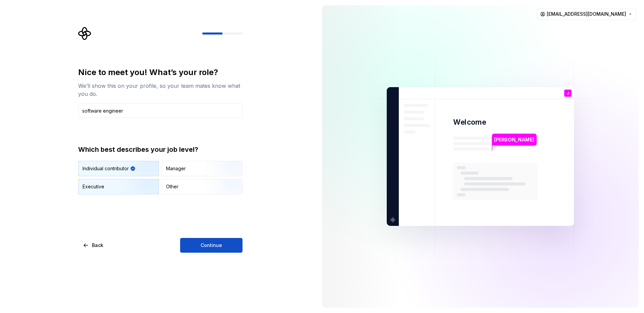  Describe the element at coordinates (160, 72) in the screenshot. I see `div: Nice to meet you! What’s your role?` at that location.